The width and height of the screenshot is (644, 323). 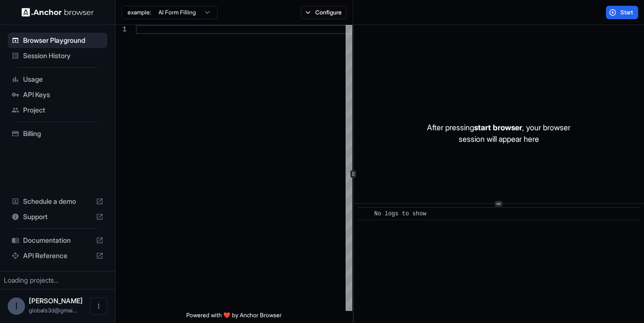 I want to click on button: Configure, so click(x=324, y=13).